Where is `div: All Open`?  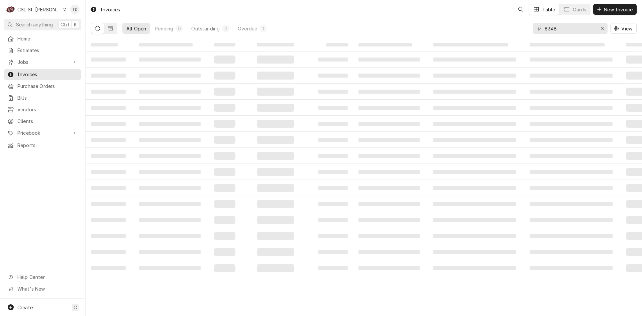
div: All Open is located at coordinates (136, 28).